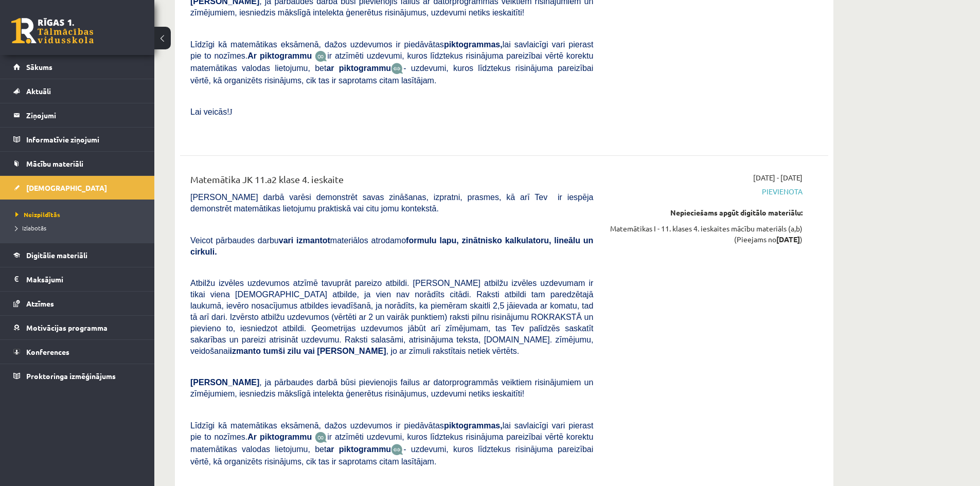  What do you see at coordinates (391, 387) in the screenshot?
I see `span: , ja pārbaudes darbā būsi pievienojis failus ar datorprogrammās veiktiem risinājumiem un zīmējumi...` at bounding box center [391, 387].